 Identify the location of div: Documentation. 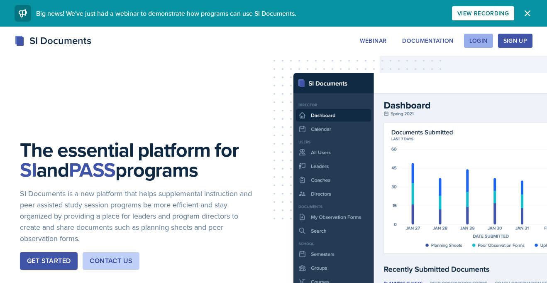
(428, 41).